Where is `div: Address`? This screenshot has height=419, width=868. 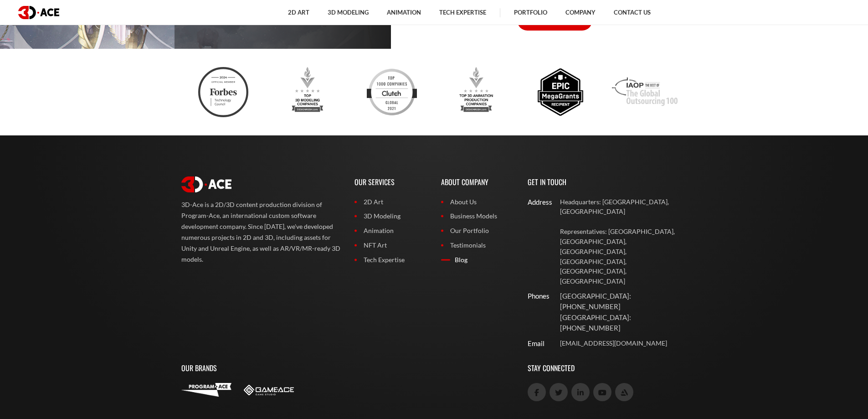
div: Address is located at coordinates (535, 202).